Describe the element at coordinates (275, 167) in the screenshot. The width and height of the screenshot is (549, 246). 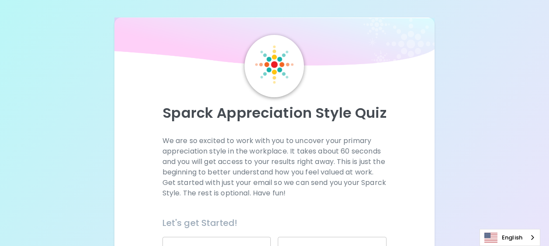
I see `p: We are so excited to work with you to uncover your primary appreciation style in the workplace. I...` at that location.